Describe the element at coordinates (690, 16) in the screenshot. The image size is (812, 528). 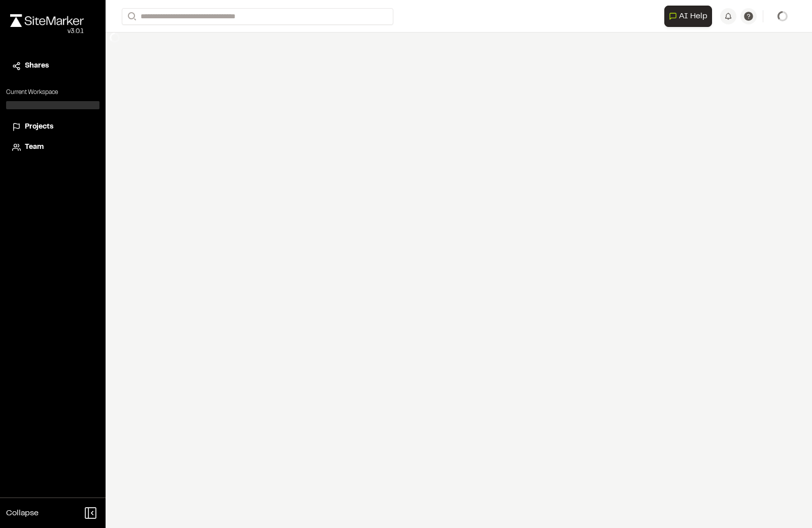
I see `div: Open AI Assistant` at that location.